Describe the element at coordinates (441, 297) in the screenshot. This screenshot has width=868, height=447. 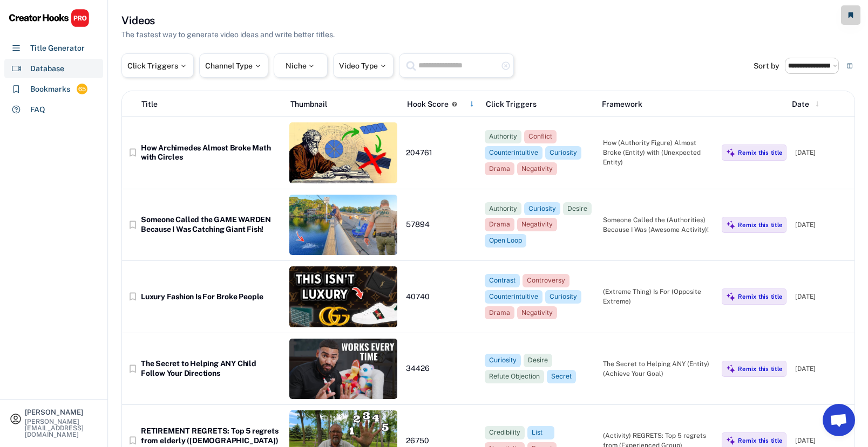
I see `div: 40740` at that location.